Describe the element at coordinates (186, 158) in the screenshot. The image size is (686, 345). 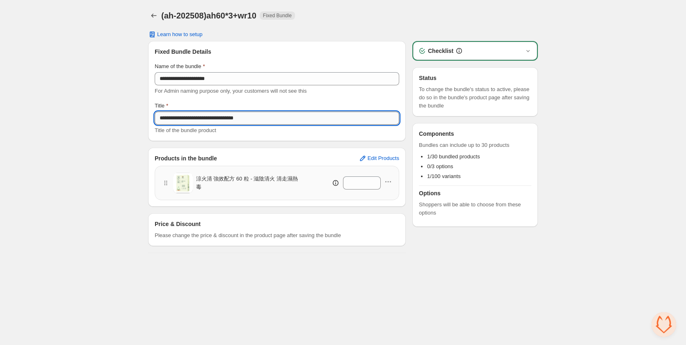
I see `h3: Products in the bundle` at that location.